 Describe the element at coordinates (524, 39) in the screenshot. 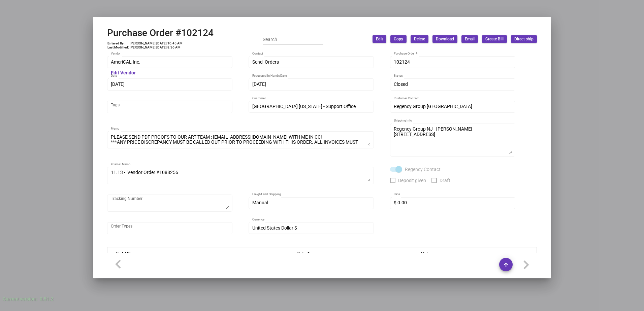

I see `span: Direct ship` at that location.